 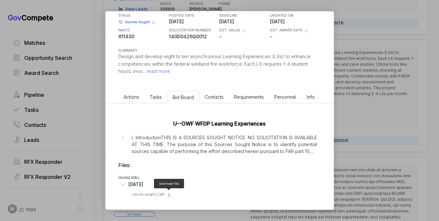 What do you see at coordinates (220, 124) in the screenshot?
I see `a: U--OWF WFDP Learning Experiences` at bounding box center [220, 124].